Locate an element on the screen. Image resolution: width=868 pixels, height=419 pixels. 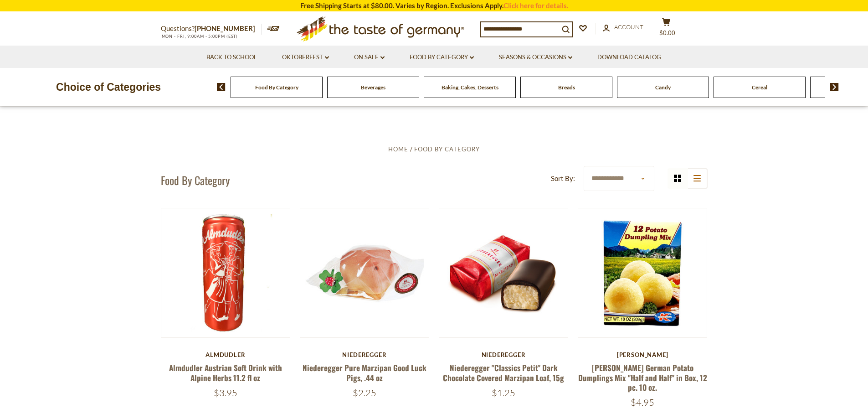
img: previous arrow is located at coordinates (221, 87).